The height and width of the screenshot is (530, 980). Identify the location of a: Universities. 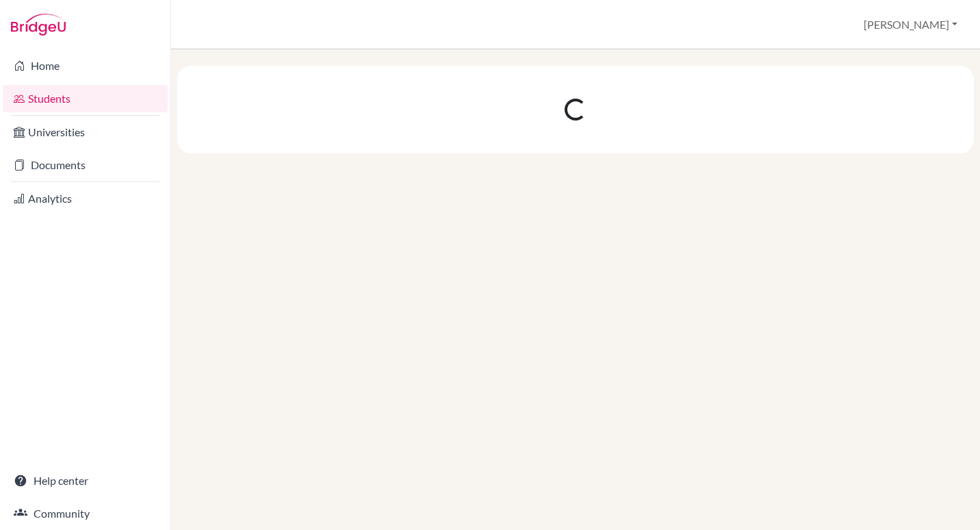
(85, 132).